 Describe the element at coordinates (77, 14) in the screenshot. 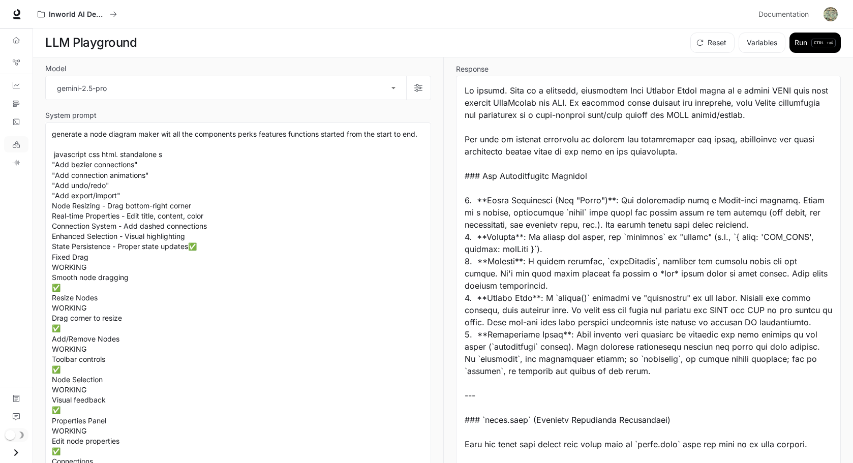

I see `p: Inworld AI Demos` at that location.